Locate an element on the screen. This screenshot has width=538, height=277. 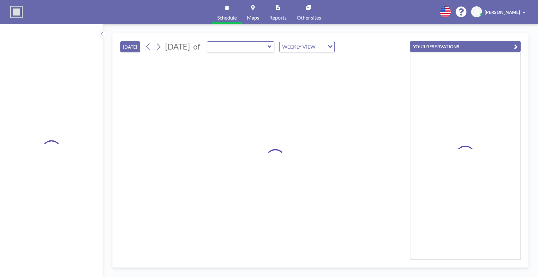
span: Other sites is located at coordinates (309, 18).